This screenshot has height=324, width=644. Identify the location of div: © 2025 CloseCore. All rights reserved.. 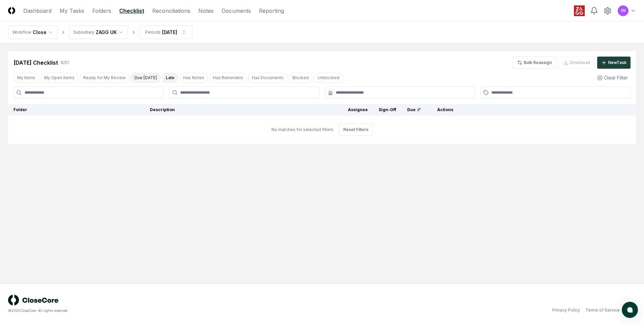
(165, 310).